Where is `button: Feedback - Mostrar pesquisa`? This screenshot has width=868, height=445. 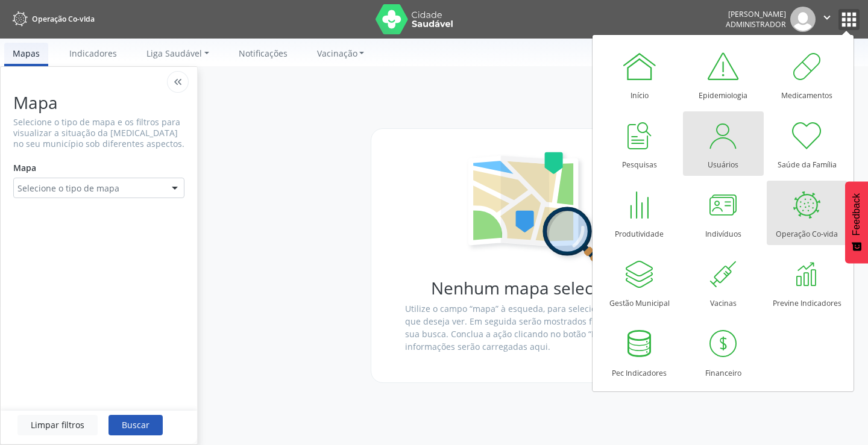 button: Feedback - Mostrar pesquisa is located at coordinates (857, 222).